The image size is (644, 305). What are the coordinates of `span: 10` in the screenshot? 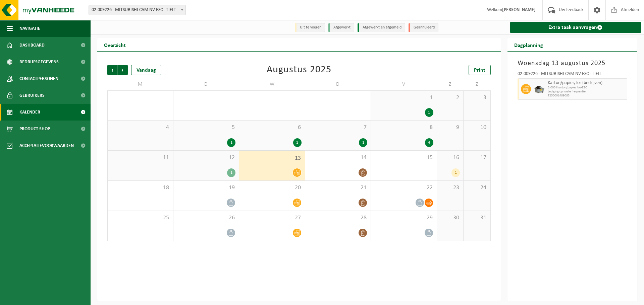 It's located at (477, 127).